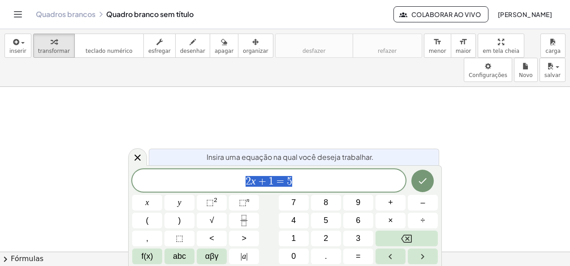  I want to click on span: 9, so click(358, 203).